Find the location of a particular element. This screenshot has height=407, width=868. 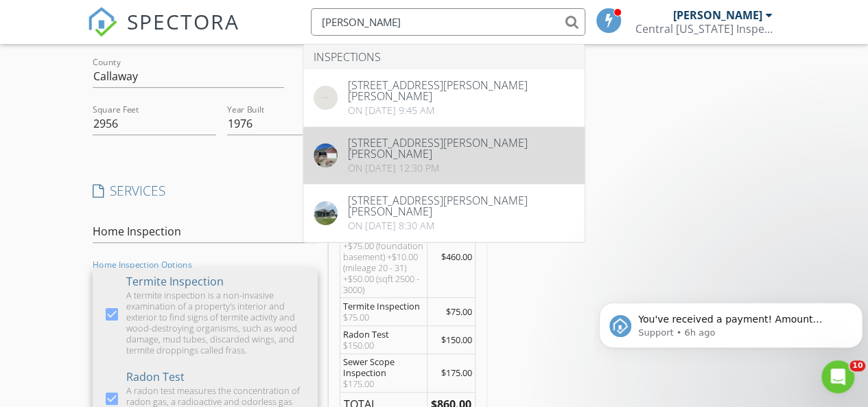

img: Profile image for Support is located at coordinates (27, 52).